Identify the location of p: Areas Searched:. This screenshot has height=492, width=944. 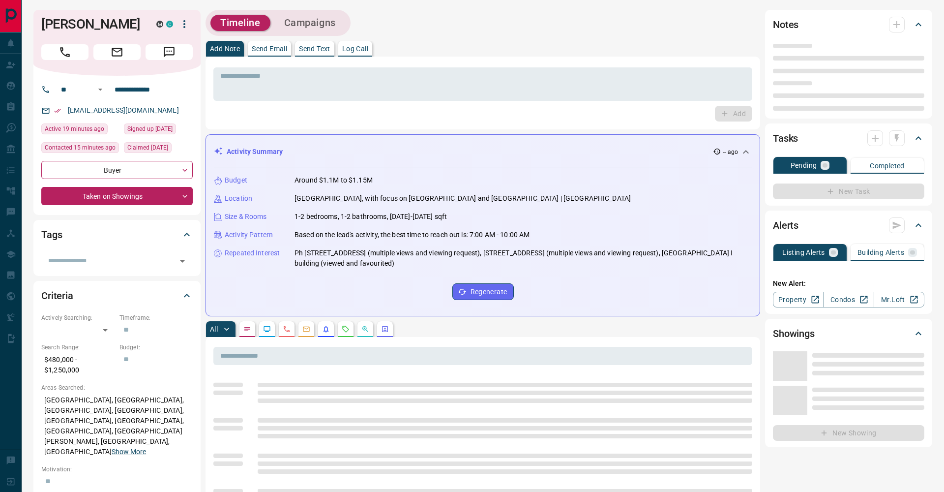
(117, 388).